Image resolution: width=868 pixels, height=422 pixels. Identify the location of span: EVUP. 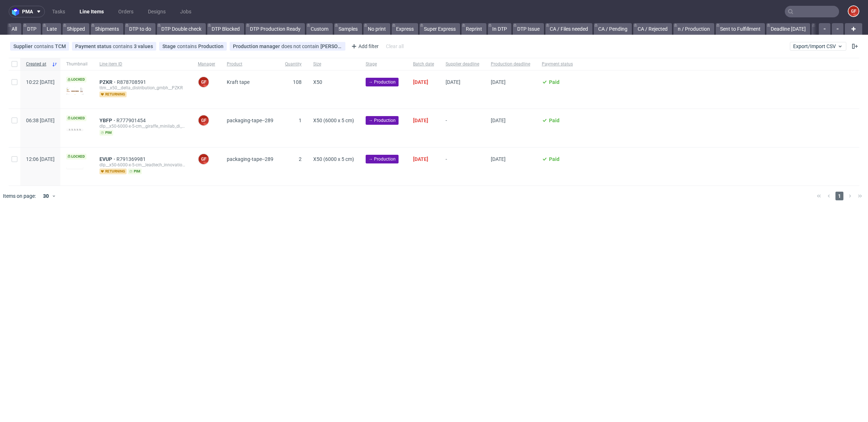
(108, 159).